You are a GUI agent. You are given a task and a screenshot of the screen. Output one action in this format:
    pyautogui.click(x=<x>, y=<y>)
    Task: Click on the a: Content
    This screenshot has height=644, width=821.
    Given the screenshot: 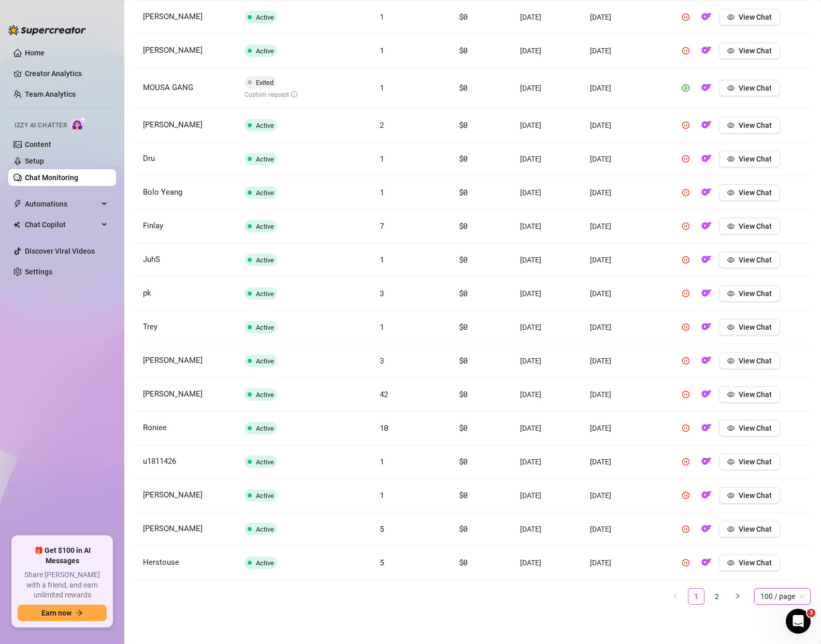 What is the action you would take?
    pyautogui.click(x=38, y=144)
    